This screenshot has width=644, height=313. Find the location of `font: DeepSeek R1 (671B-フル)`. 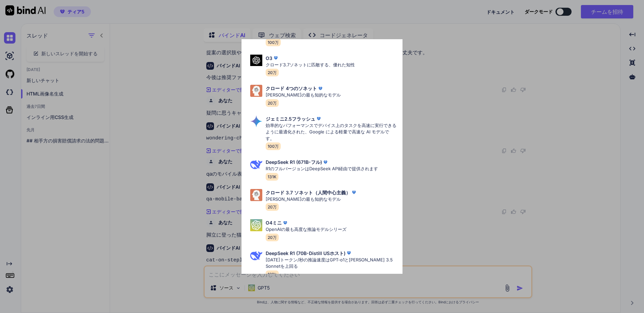

font: DeepSeek R1 (671B-フル) is located at coordinates (294, 162).